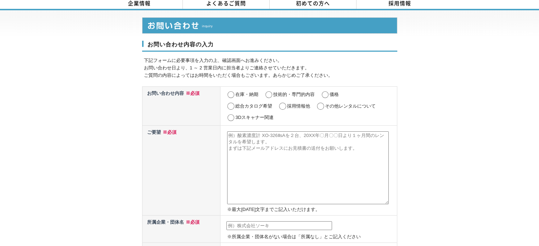  What do you see at coordinates (299, 106) in the screenshot?
I see `label: 採用情報他` at bounding box center [299, 106].